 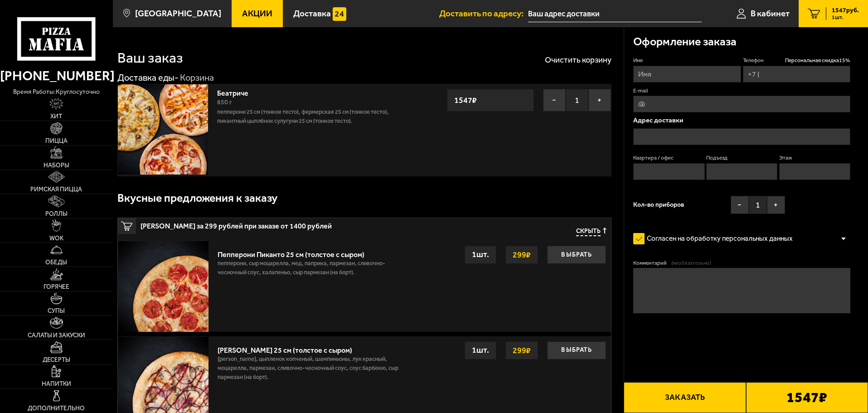 What do you see at coordinates (56, 238) in the screenshot?
I see `span: WOK` at bounding box center [56, 238].